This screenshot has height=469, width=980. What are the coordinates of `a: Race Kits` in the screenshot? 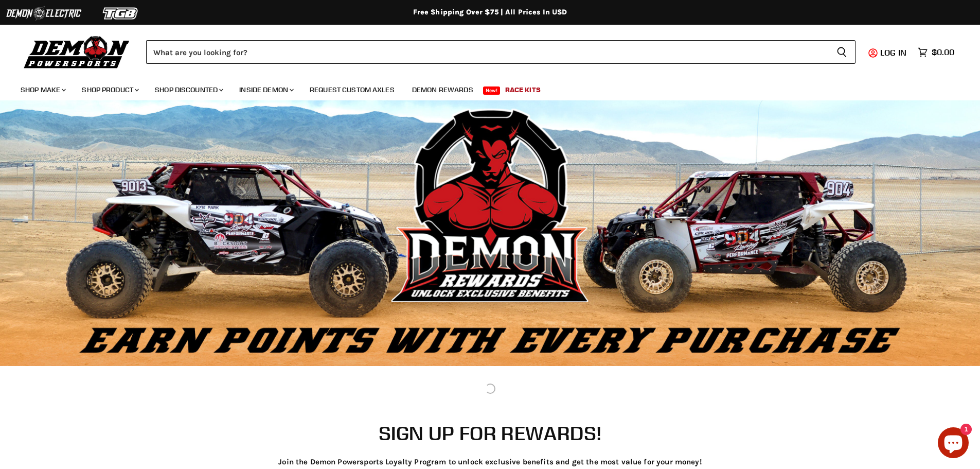 It's located at (523, 90).